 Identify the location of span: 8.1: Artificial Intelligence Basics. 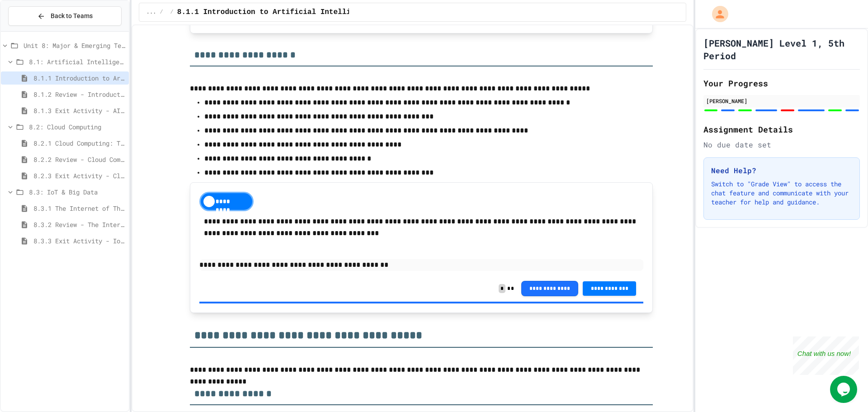
(76, 61).